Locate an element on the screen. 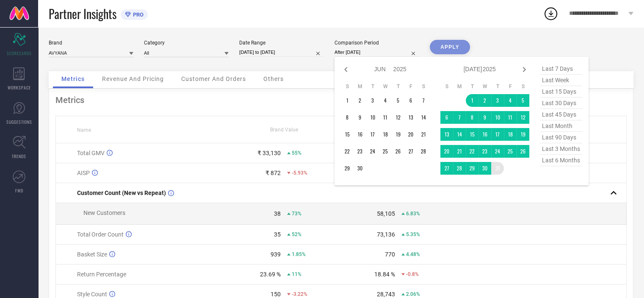 The width and height of the screenshot is (644, 298). td: Fri Jul 11 2025 is located at coordinates (510, 117).